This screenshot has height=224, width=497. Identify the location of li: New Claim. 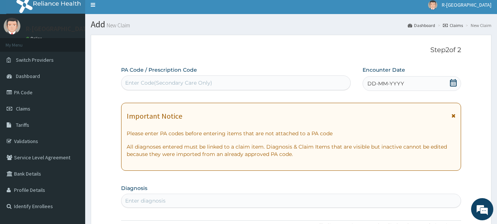
(477, 25).